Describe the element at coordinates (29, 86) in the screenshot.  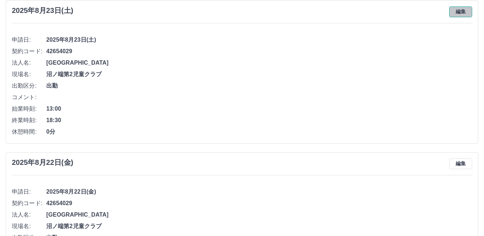
I see `span: 出勤区分:` at that location.